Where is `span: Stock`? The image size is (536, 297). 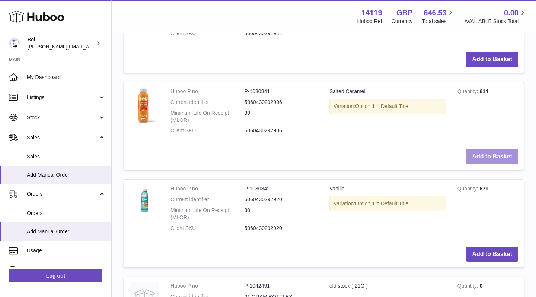
span: Stock is located at coordinates (62, 117).